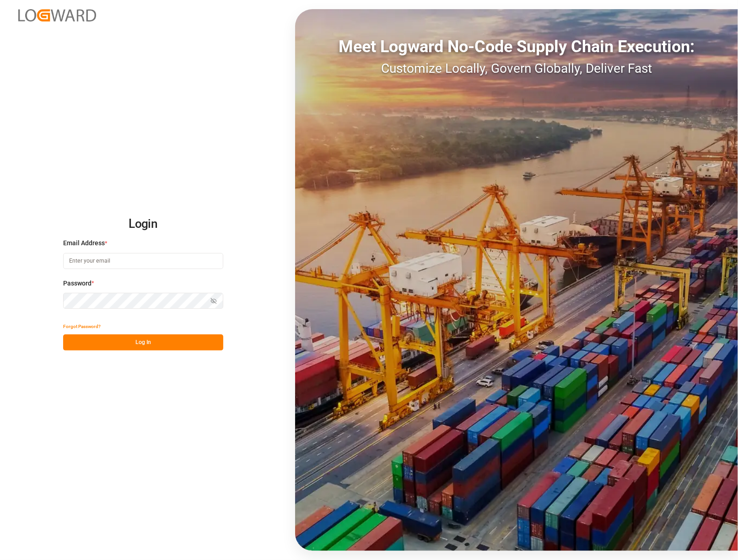  What do you see at coordinates (82, 326) in the screenshot?
I see `button: Forgot Password?` at bounding box center [82, 326].